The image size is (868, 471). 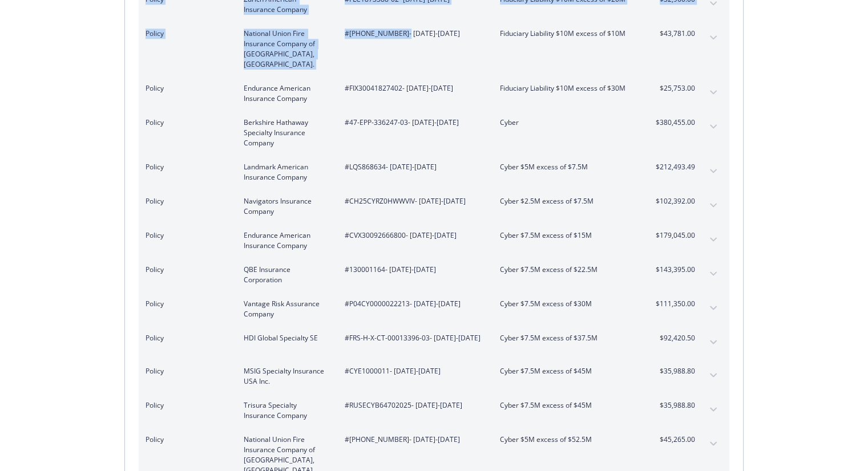 What do you see at coordinates (285, 275) in the screenshot?
I see `span: QBE Insurance Corporation` at bounding box center [285, 275].